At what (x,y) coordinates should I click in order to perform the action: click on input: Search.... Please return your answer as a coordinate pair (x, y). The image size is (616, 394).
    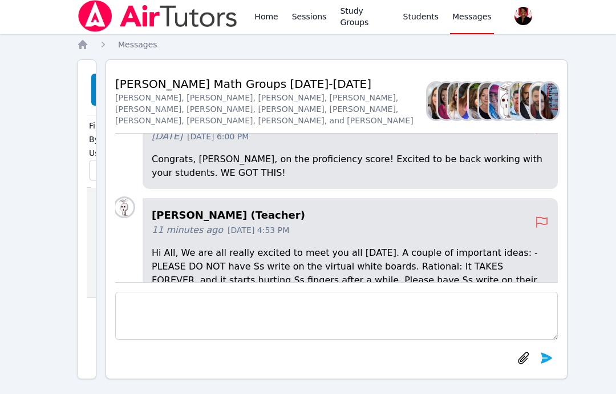
    Looking at the image, I should click on (135, 170).